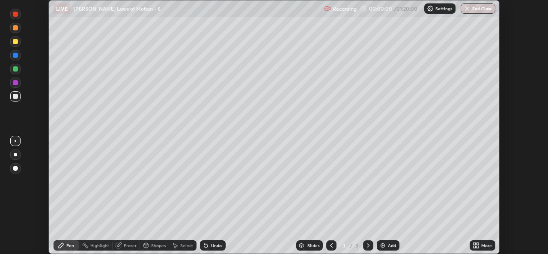 The height and width of the screenshot is (254, 548). I want to click on div: Undo, so click(216, 245).